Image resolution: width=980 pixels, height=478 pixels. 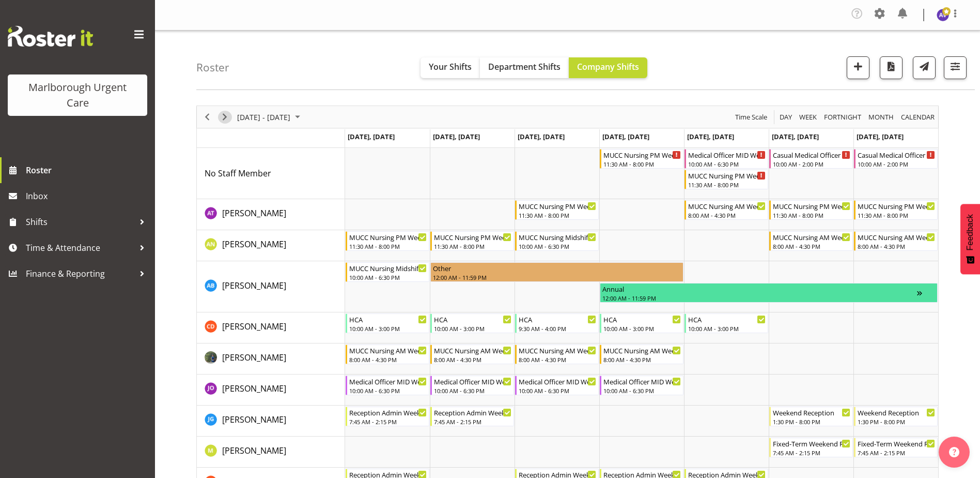 What do you see at coordinates (472, 241) in the screenshot?
I see `div: Alysia Newman-Woods"s event - MUCC Nursing PM Weekday Begin From Tuesday, October 14, 2025 at 11:...` at bounding box center [472, 241].